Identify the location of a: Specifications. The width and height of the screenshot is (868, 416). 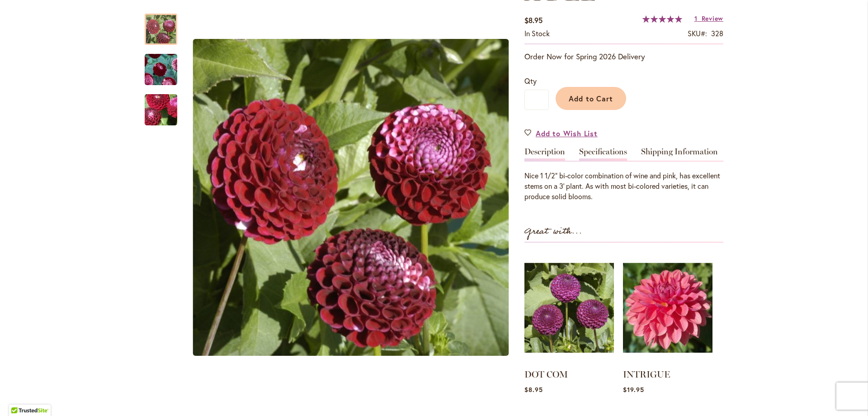
(603, 154).